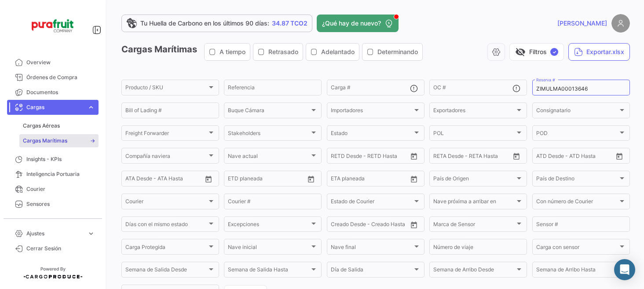  What do you see at coordinates (577, 180) in the screenshot?
I see `span: País de Destino` at bounding box center [577, 180].